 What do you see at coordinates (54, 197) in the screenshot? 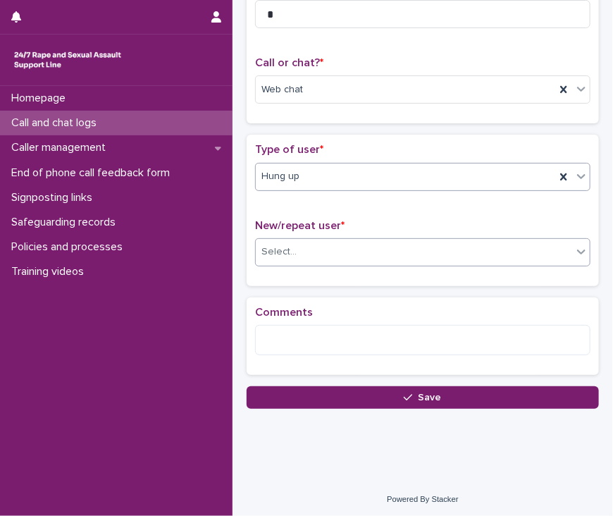
I see `p: Signposting links` at bounding box center [54, 197].